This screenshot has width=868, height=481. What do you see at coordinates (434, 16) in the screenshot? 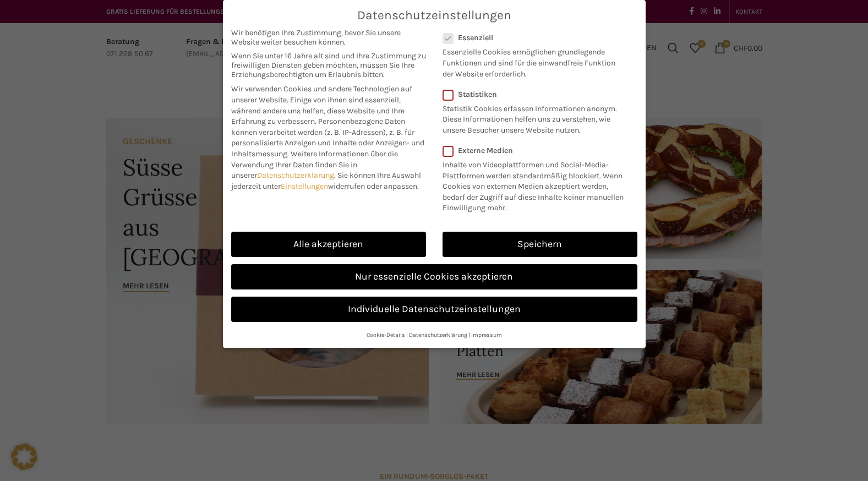
I see `span: Datenschutzeinstellungen` at bounding box center [434, 16].